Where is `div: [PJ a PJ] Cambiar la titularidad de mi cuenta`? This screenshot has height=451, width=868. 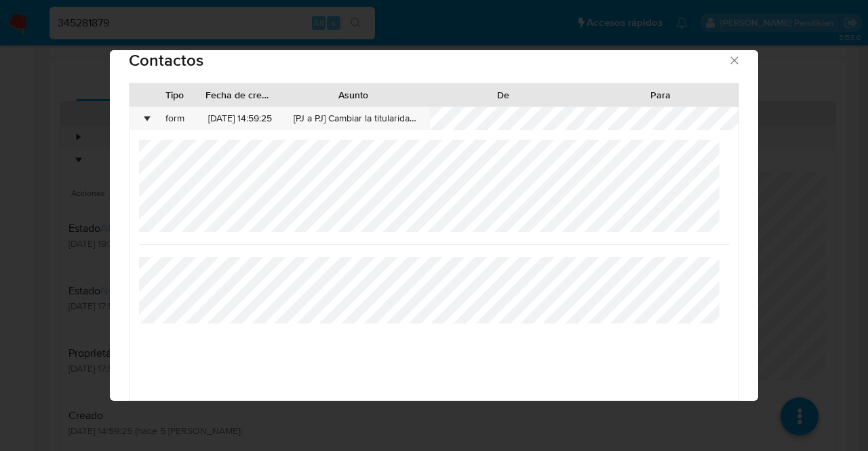
div: [PJ a PJ] Cambiar la titularidad de mi cuenta is located at coordinates (356, 119).